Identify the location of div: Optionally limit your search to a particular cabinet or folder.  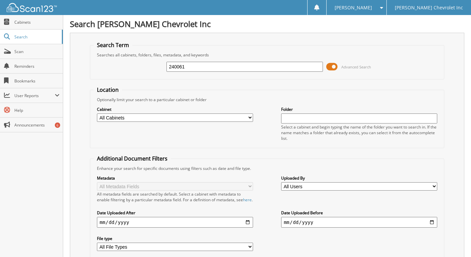
(267, 100).